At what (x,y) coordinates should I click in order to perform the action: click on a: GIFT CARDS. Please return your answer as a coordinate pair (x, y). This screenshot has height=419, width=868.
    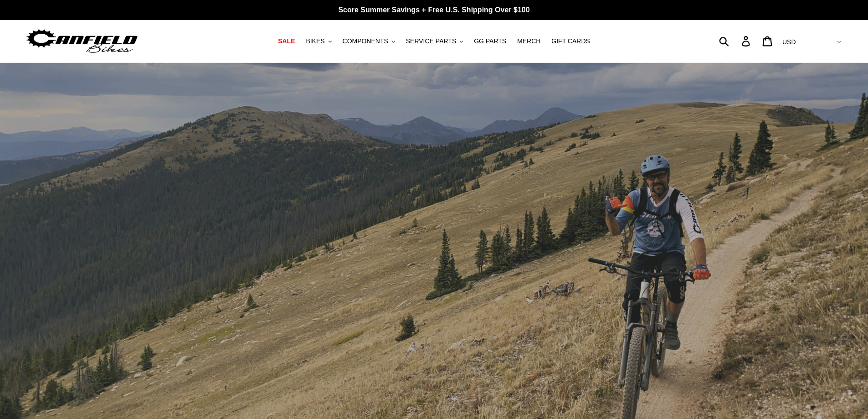
    Looking at the image, I should click on (570, 41).